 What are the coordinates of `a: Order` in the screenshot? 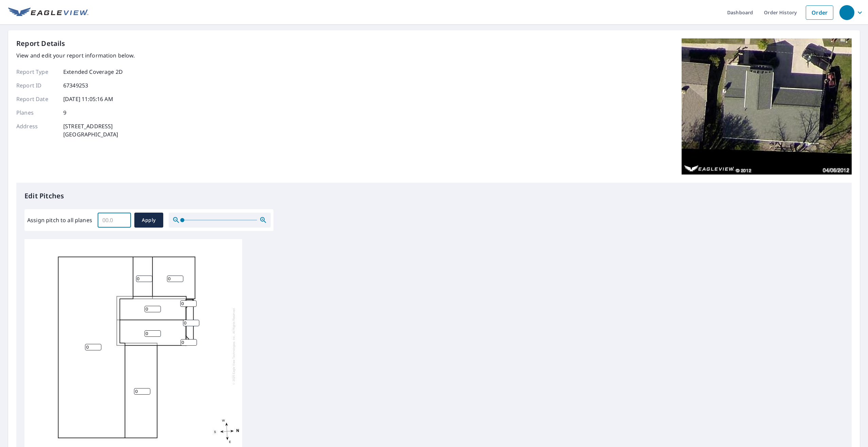 It's located at (820, 13).